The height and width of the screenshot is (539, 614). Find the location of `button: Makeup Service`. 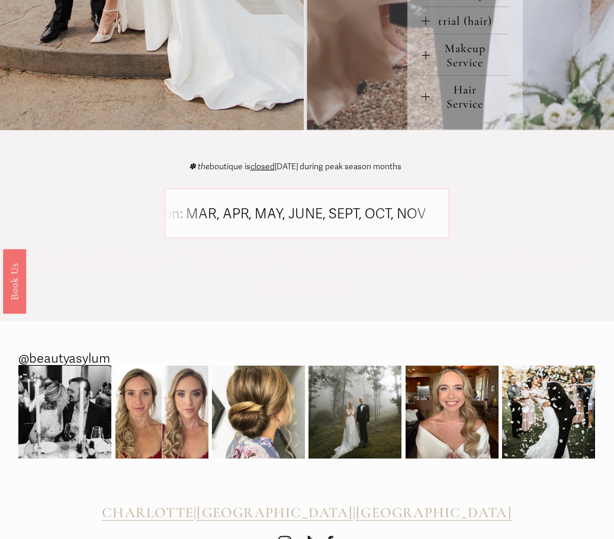

button: Makeup Service is located at coordinates (465, 54).